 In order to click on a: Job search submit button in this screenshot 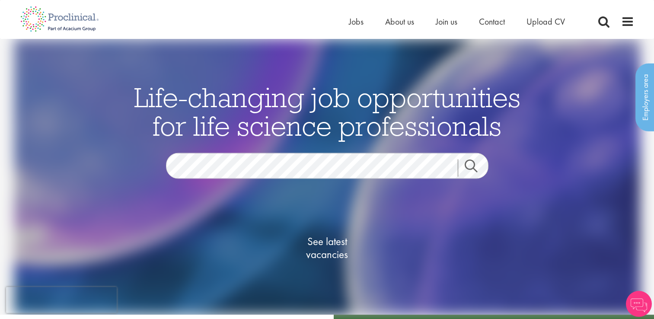, I will do `click(476, 168)`.